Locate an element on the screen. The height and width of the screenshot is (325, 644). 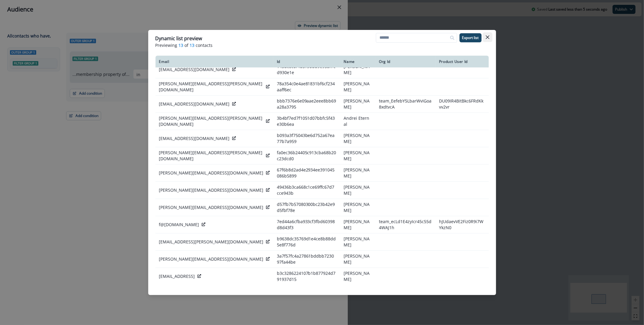
p: Dynamic list preview is located at coordinates (179, 38).